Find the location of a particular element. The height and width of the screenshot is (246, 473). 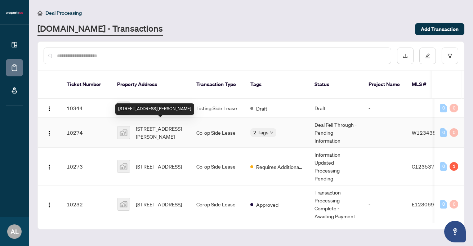

button: edit is located at coordinates (427, 56).